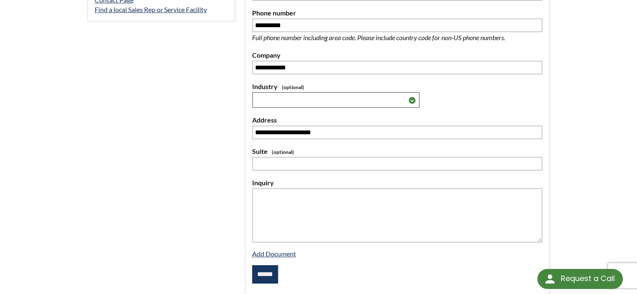  I want to click on label: Inquiry, so click(397, 183).